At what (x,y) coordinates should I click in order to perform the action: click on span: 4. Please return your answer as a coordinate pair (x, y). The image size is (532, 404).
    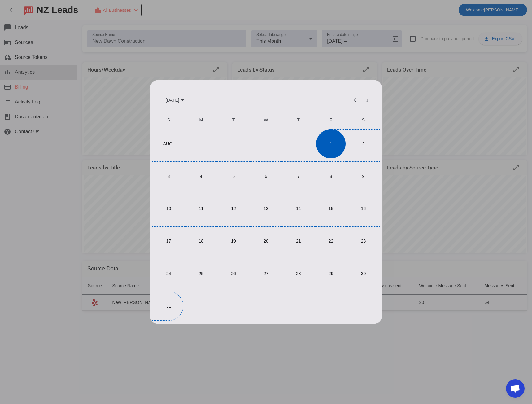
    Looking at the image, I should click on (201, 176).